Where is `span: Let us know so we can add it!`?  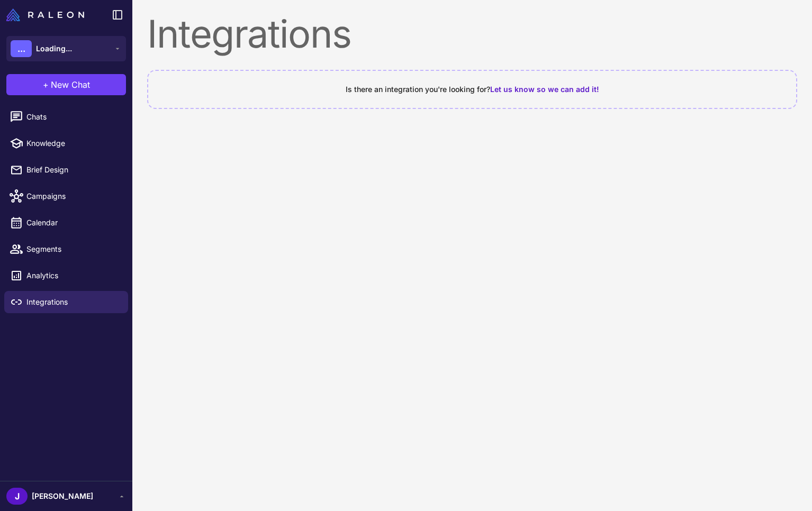
span: Let us know so we can add it! is located at coordinates (545, 89).